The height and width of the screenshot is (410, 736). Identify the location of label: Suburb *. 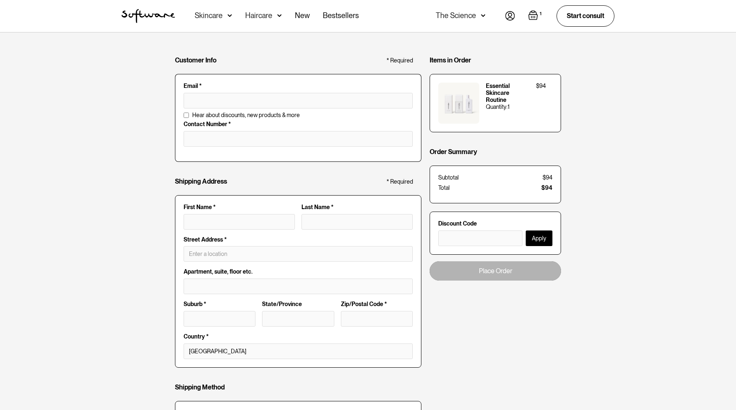
(219, 304).